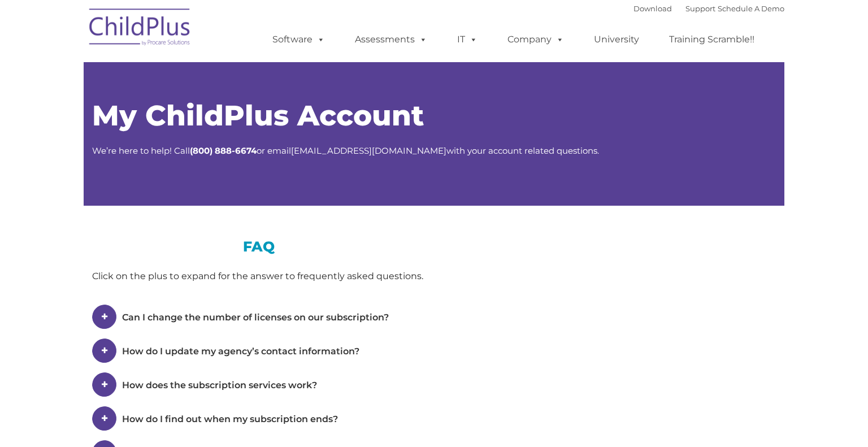 Image resolution: width=868 pixels, height=447 pixels. I want to click on a: Assessments, so click(391, 40).